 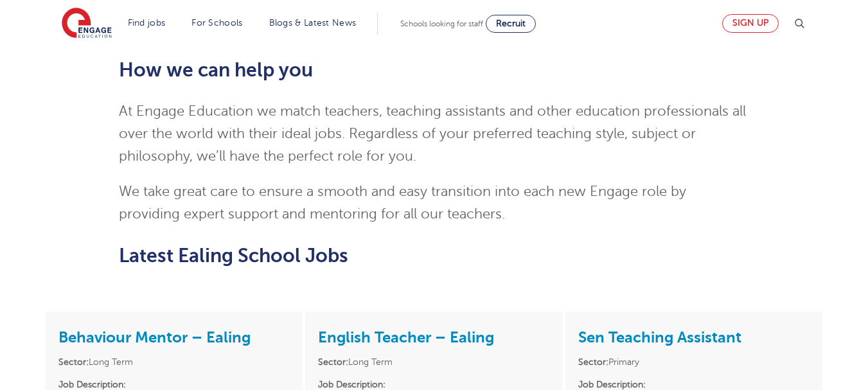 What do you see at coordinates (432, 134) in the screenshot?
I see `span: At Engage Education we match teachers, teaching assistants and other education professionals all ...` at bounding box center [432, 134].